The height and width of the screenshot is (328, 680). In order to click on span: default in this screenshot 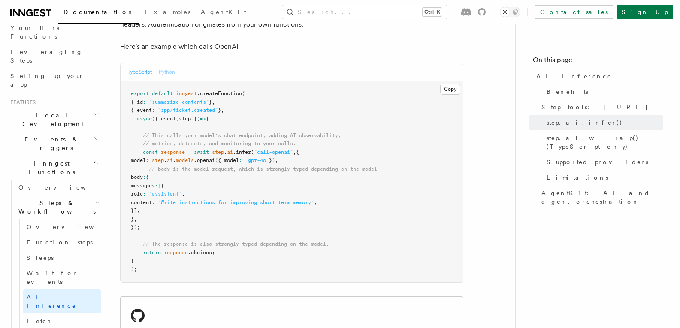, I will do `click(162, 94)`.